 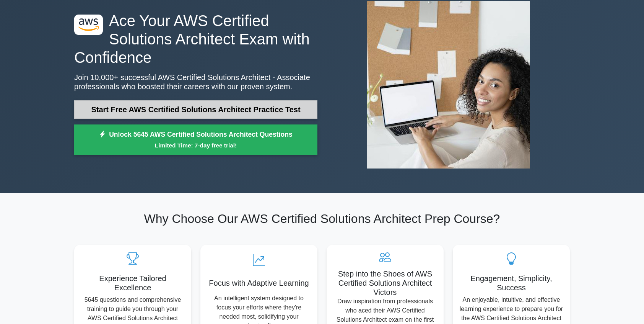 What do you see at coordinates (196, 39) in the screenshot?
I see `h1: Ace Your AWS Certified Solutions Architect Exam with Confidence` at bounding box center [196, 39].